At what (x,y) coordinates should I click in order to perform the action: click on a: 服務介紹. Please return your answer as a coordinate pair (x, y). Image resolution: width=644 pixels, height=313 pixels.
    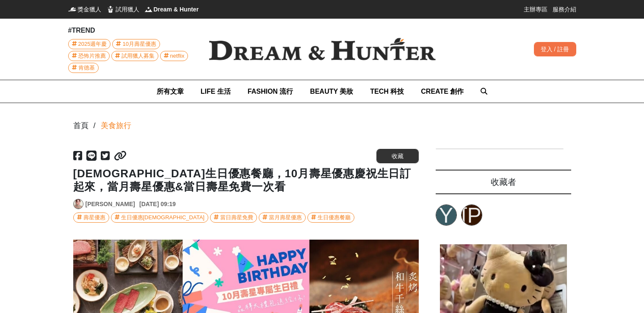
    Looking at the image, I should click on (565, 9).